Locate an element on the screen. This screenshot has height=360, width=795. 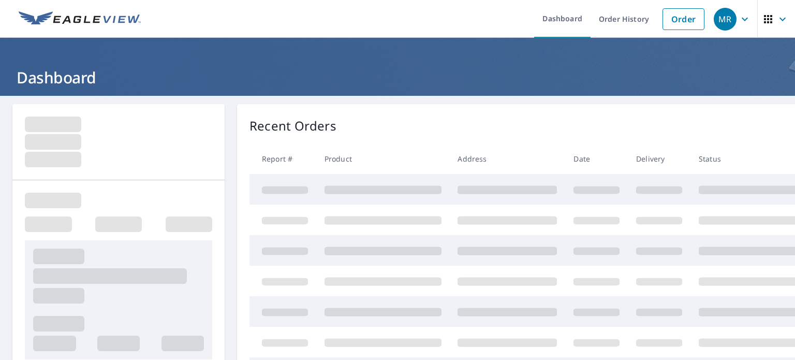
th: Address is located at coordinates (507, 158).